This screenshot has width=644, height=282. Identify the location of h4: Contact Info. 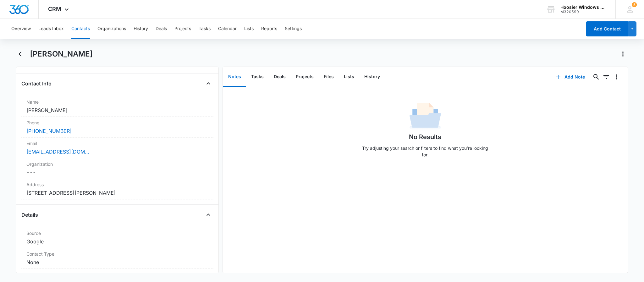
(37, 83).